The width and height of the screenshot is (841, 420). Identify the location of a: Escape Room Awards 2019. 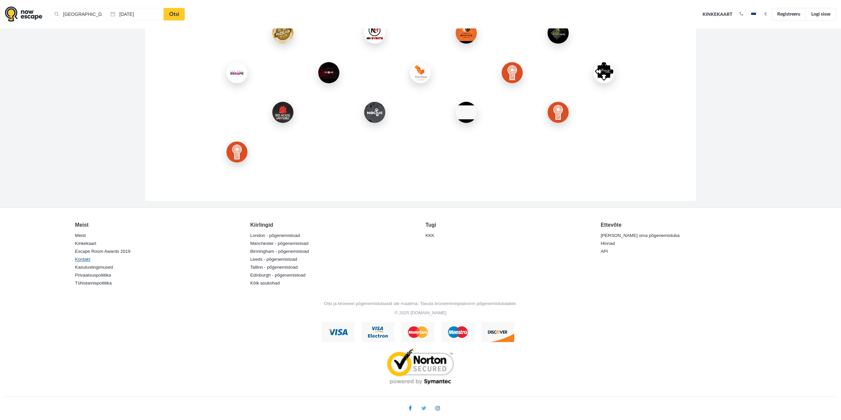
(103, 252).